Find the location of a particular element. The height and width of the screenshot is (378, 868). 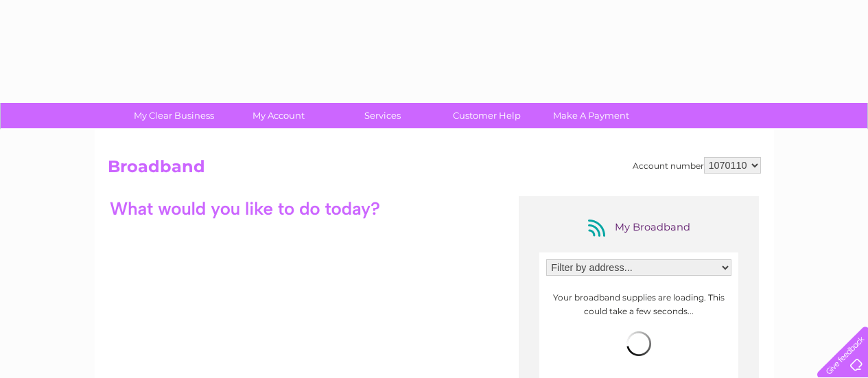

a: Customer Help is located at coordinates (487, 115).